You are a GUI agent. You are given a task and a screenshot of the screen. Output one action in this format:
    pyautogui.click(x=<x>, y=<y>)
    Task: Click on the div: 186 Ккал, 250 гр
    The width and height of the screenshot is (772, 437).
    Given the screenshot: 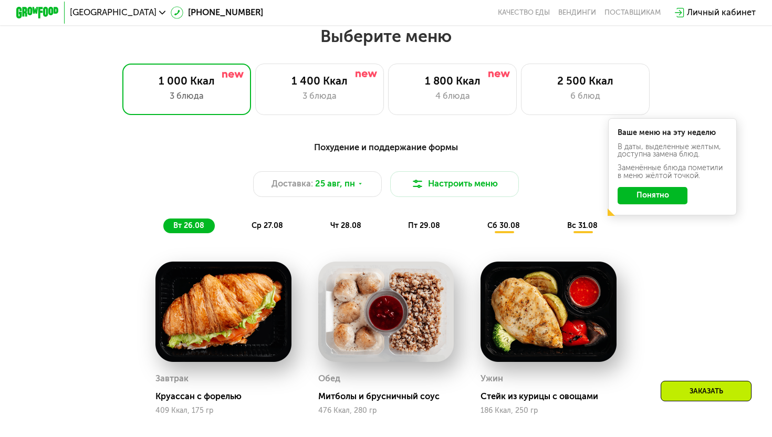 What is the action you would take?
    pyautogui.click(x=548, y=411)
    